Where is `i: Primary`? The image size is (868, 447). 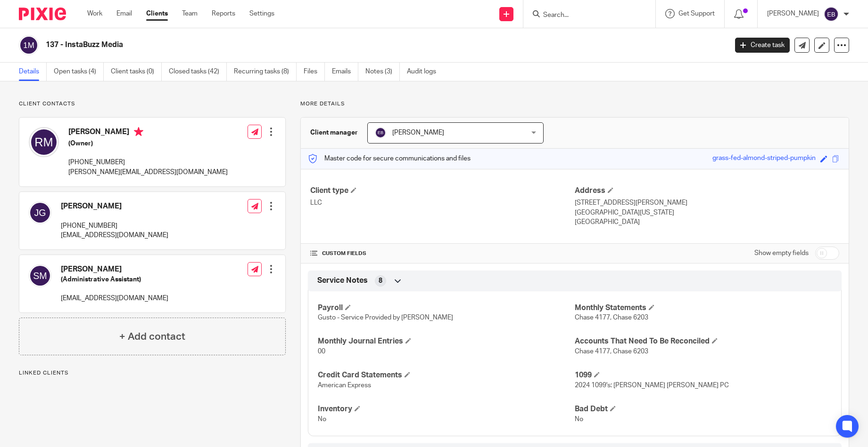 i: Primary is located at coordinates (139, 132).